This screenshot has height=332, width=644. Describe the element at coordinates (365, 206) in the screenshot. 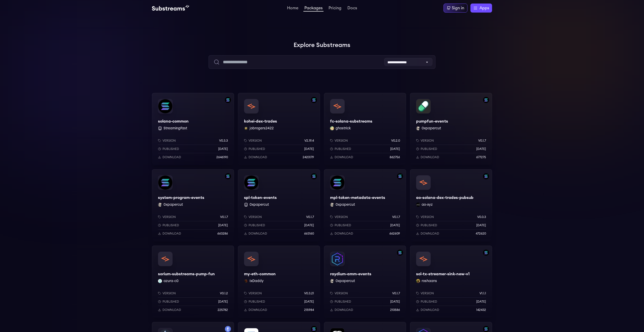

I see `a: Filter by solana networkmpl-token-metadata-eventsmpl-token-metadata-events0xpapercut 0xpapercutVe...` at that location.